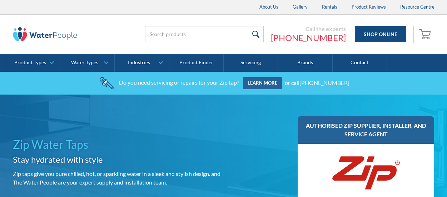 The image size is (447, 197). What do you see at coordinates (366, 130) in the screenshot?
I see `h3: Authorised Zip supplier, installer, and service agent` at bounding box center [366, 130].